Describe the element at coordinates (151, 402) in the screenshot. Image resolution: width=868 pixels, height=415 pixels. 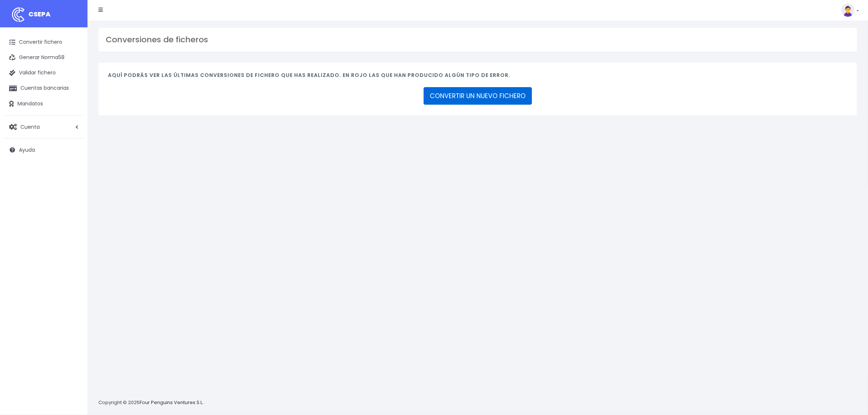
I see `p: Copyright © 2025 .` at that location.